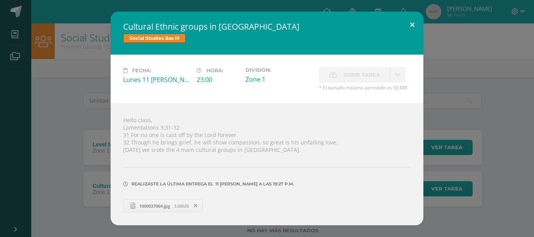 Image resolution: width=534 pixels, height=237 pixels. What do you see at coordinates (173, 184) in the screenshot?
I see `span: Realizaste la última entrega el` at bounding box center [173, 184].